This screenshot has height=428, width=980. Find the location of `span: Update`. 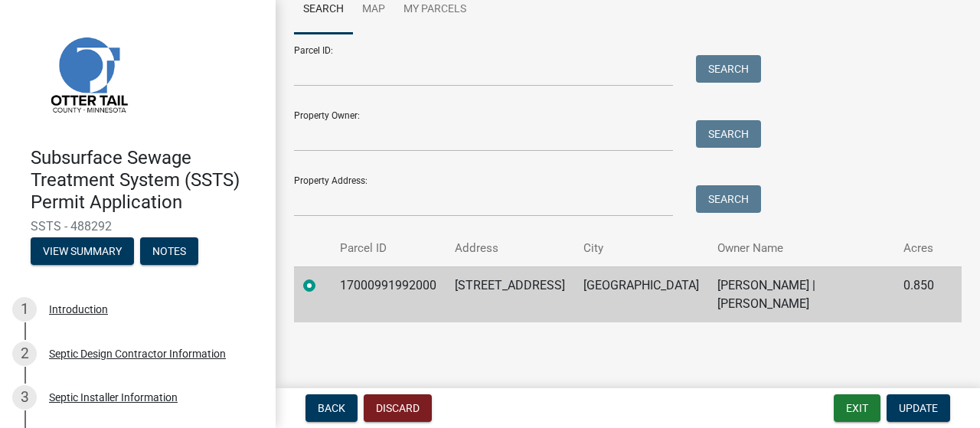

span: Update is located at coordinates (918, 408).